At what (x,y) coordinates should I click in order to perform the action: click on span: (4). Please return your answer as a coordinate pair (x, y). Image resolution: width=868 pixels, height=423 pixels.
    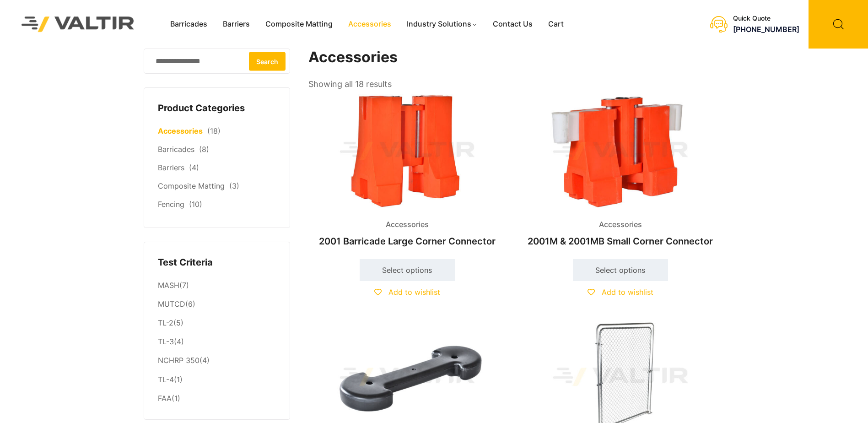
    Looking at the image, I should click on (194, 167).